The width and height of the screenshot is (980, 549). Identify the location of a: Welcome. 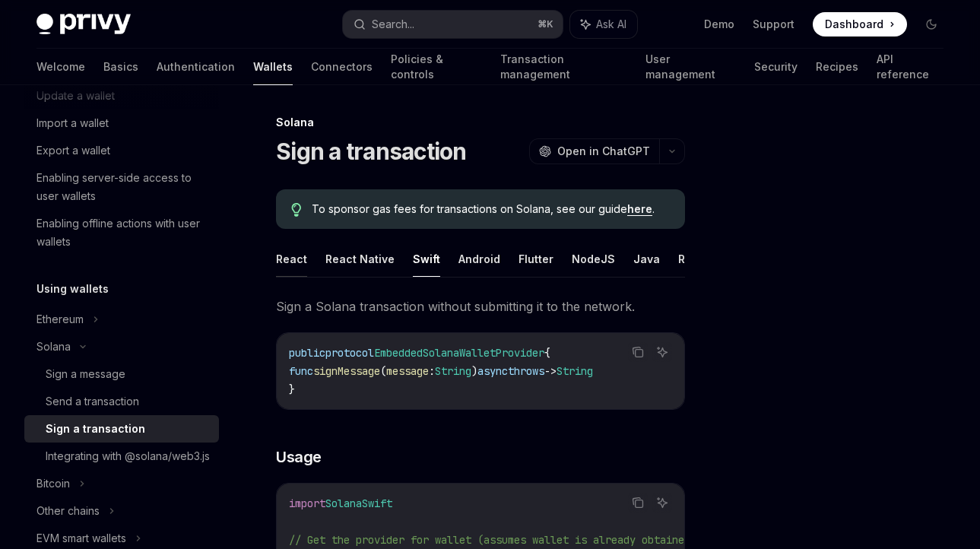
(61, 67).